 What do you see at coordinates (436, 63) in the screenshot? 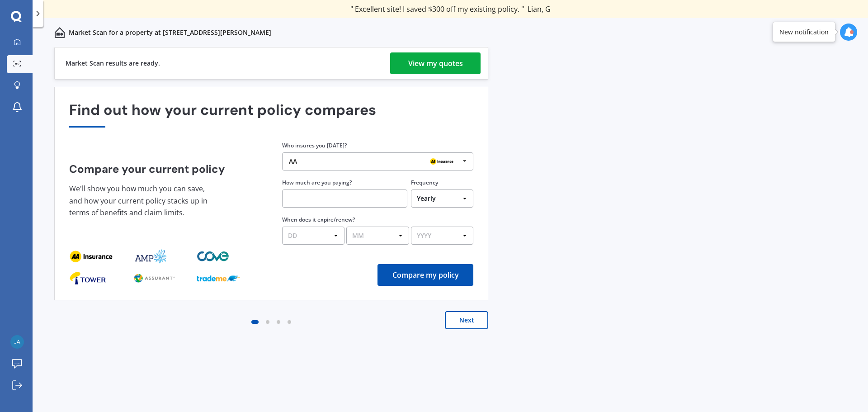
I see `div: View my quotes` at bounding box center [436, 63].